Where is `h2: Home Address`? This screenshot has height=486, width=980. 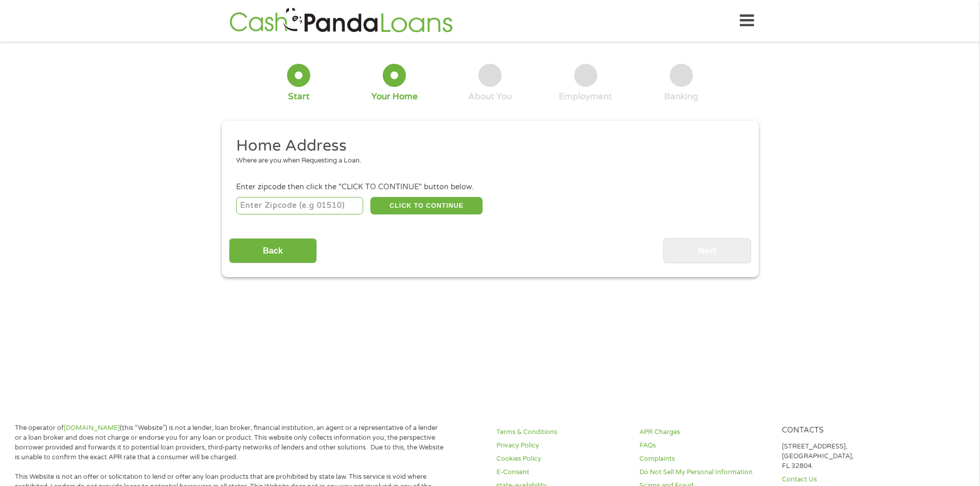 h2: Home Address is located at coordinates (486, 146).